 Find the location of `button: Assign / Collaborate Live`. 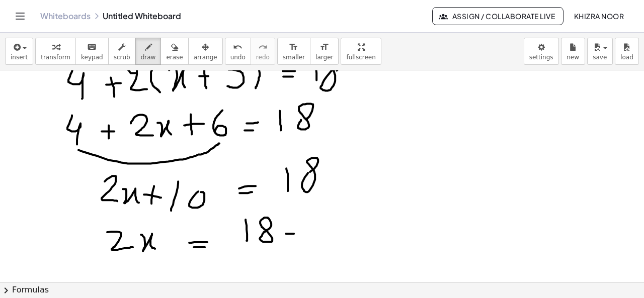

button: Assign / Collaborate Live is located at coordinates (497, 16).